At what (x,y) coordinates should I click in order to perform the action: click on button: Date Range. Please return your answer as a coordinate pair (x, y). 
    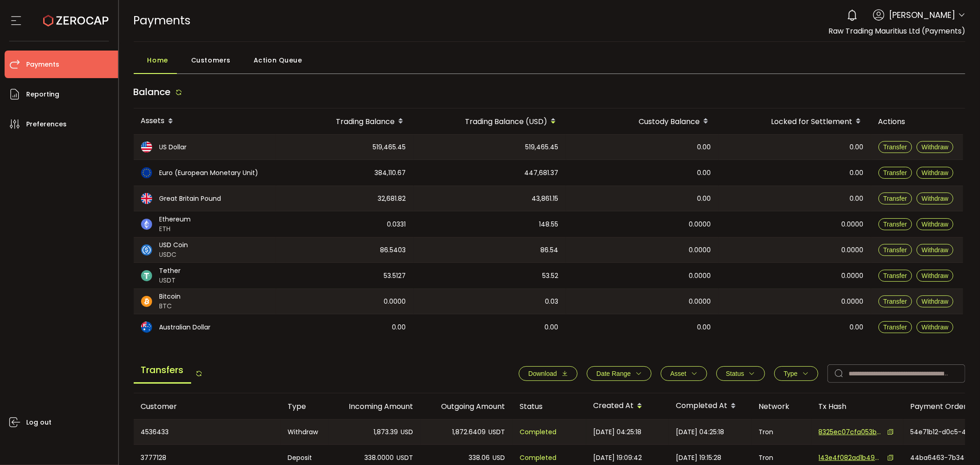
    Looking at the image, I should click on (619, 373).